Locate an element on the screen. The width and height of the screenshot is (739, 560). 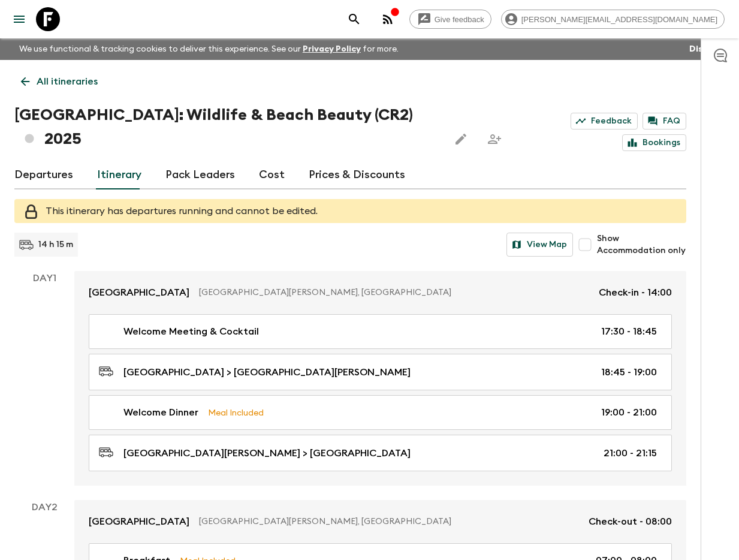
a: Pack Leaders is located at coordinates (200, 175).